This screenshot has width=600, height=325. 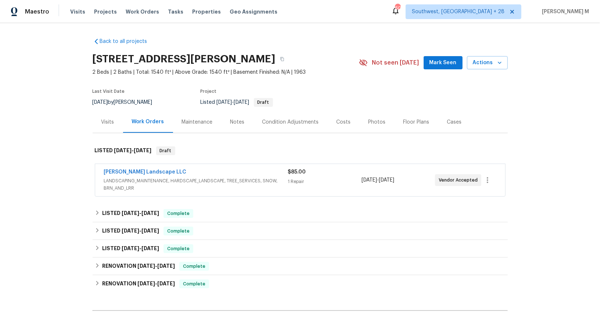 What do you see at coordinates (37, 12) in the screenshot?
I see `span: Maestro` at bounding box center [37, 12].